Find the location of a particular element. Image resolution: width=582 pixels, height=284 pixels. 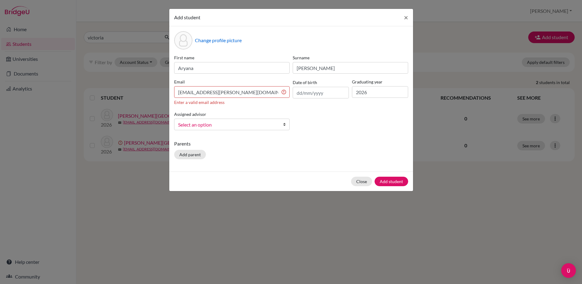

label: Surname is located at coordinates (351, 57).